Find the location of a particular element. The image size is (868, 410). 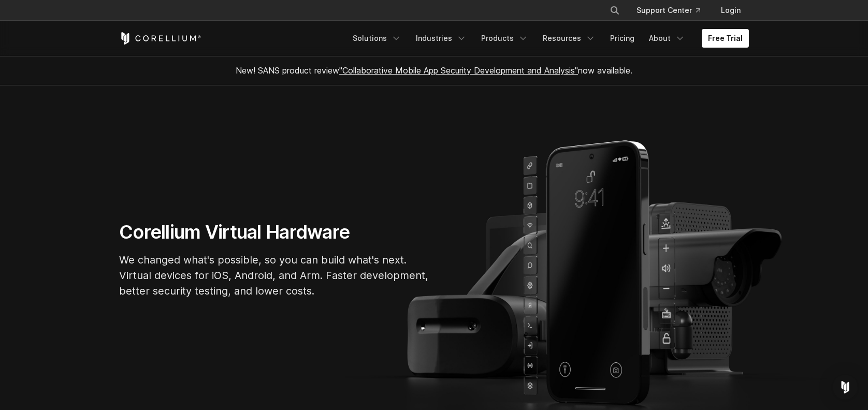

a: "Collaborative Mobile App Security Development and Analysis" is located at coordinates (459, 70).